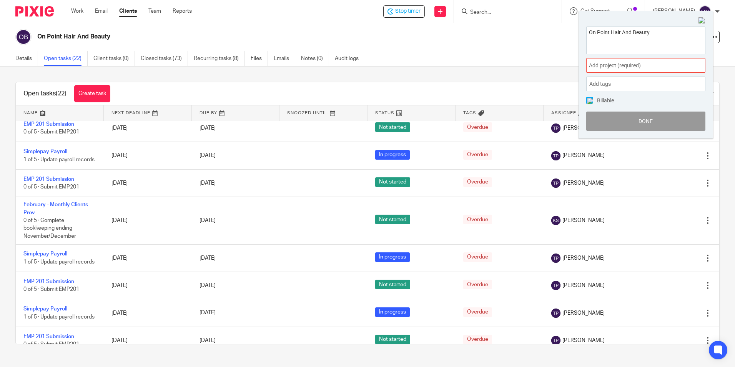  What do you see at coordinates (35, 11) in the screenshot?
I see `img: Pixie` at bounding box center [35, 11].